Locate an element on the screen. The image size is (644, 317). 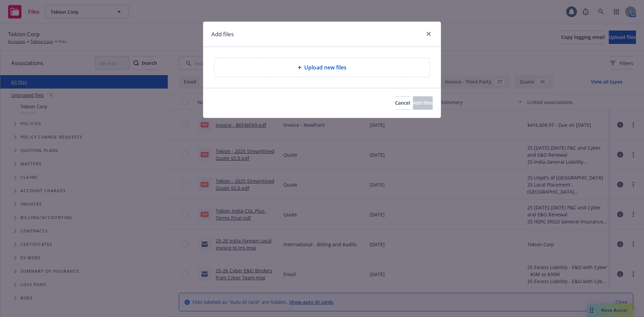
button: Add files is located at coordinates (423, 103).